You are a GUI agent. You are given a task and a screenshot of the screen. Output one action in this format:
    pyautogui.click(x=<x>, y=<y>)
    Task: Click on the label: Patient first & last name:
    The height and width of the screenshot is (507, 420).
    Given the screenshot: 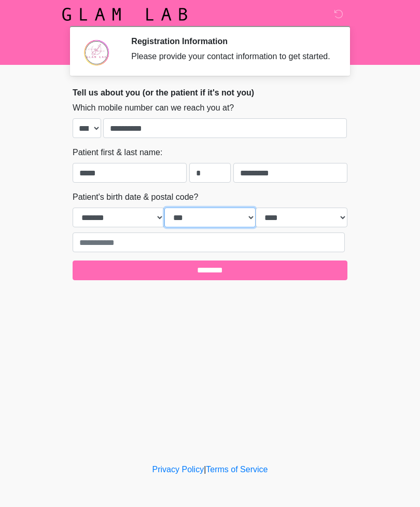 What is the action you would take?
    pyautogui.click(x=117, y=152)
    